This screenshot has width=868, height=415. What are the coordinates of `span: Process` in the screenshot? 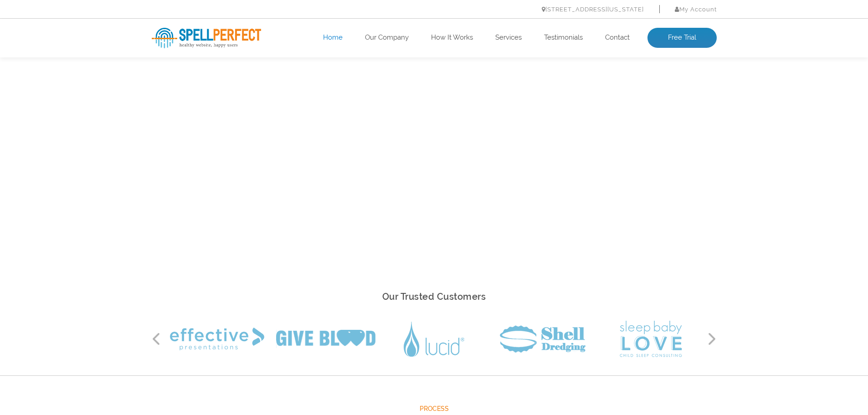 It's located at (434, 409).